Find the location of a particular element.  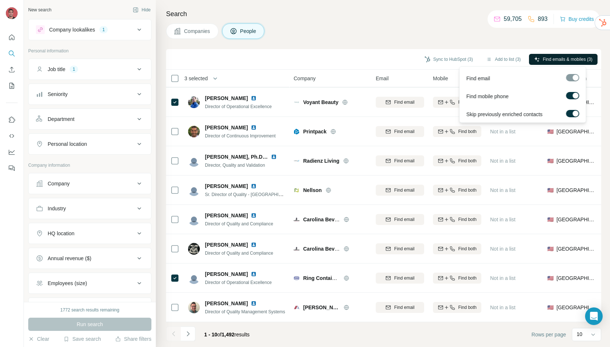

div: Industry is located at coordinates (57, 209).